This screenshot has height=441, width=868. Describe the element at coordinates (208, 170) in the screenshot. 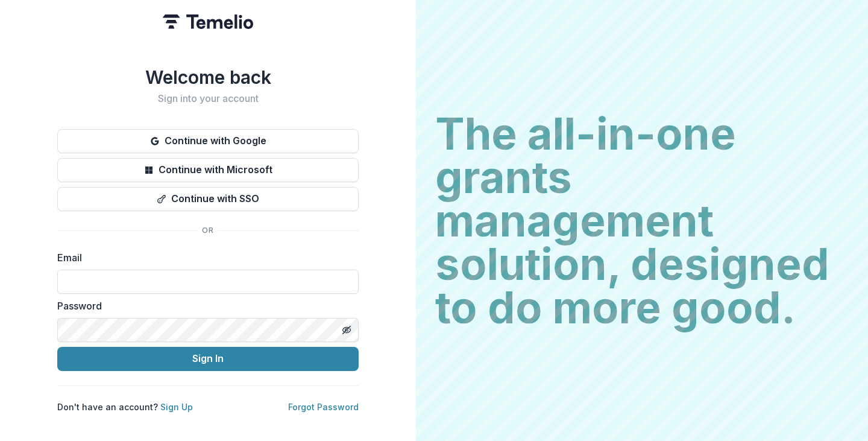

I see `button: Continue with Microsoft` at that location.